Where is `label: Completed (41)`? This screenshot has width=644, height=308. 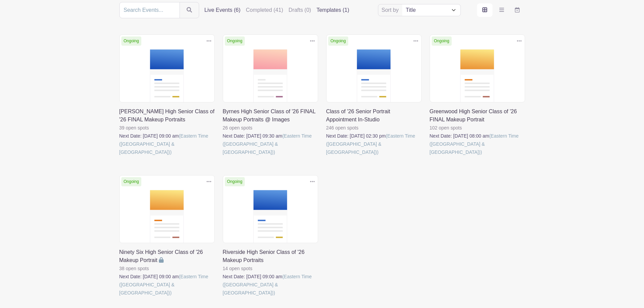
label: Completed (41) is located at coordinates (264, 10).